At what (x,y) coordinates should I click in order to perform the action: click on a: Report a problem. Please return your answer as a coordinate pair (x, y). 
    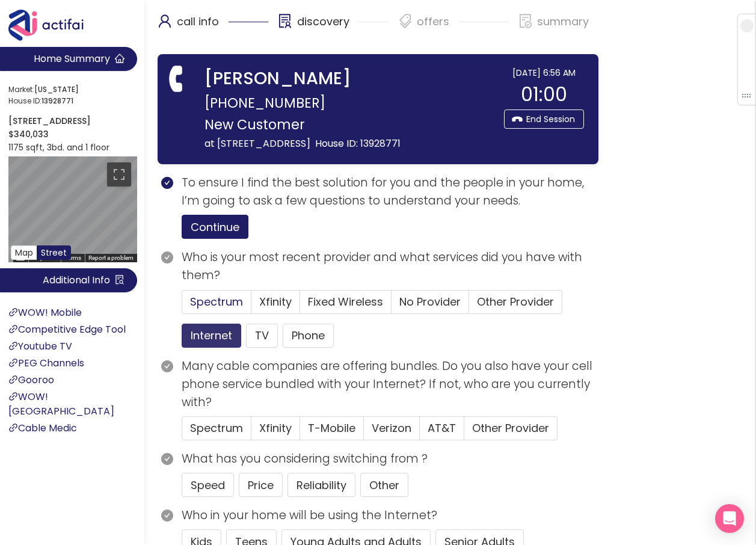
    Looking at the image, I should click on (111, 257).